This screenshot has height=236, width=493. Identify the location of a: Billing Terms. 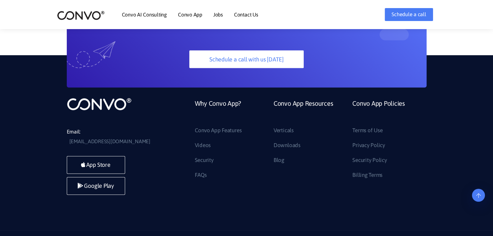
(367, 176).